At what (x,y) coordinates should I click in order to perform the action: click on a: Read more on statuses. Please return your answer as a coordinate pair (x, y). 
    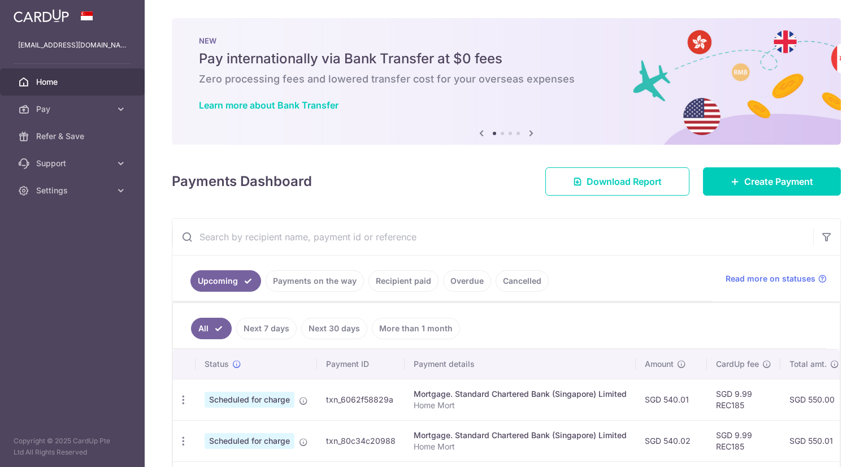
    Looking at the image, I should click on (777, 279).